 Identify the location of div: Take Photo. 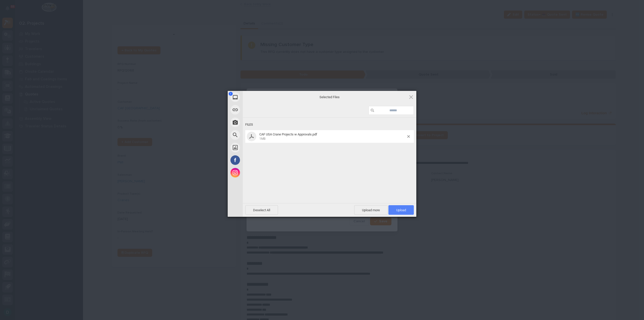
(258, 123).